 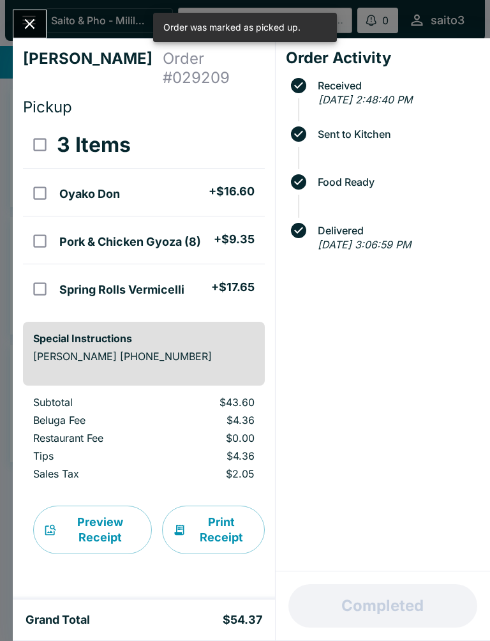 I want to click on h5: + $17.65, so click(x=233, y=287).